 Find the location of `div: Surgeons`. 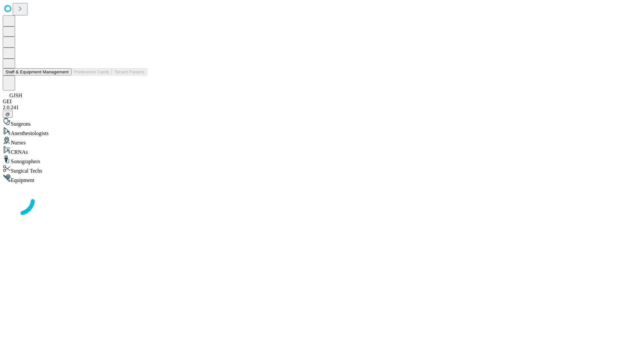

div: Surgeons is located at coordinates (322, 122).